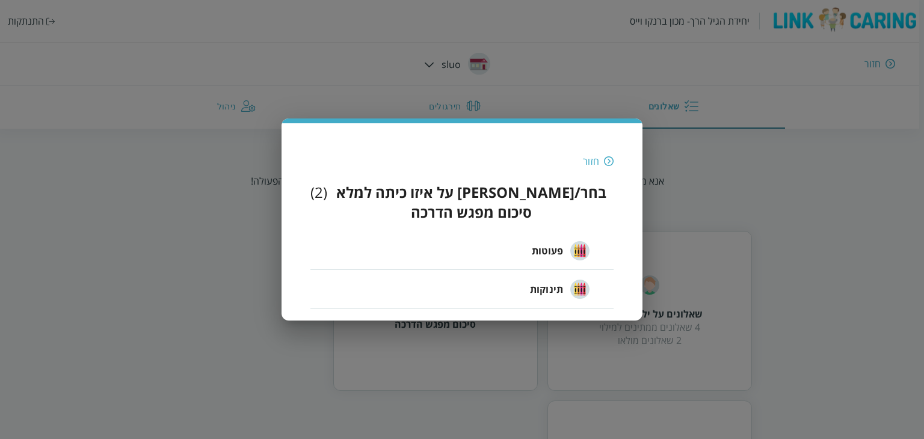  I want to click on img: פעוטות, so click(580, 251).